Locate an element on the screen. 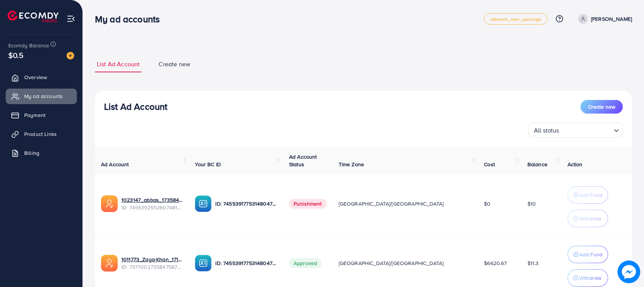 The width and height of the screenshot is (644, 287). span: $11.3 is located at coordinates (533, 263).